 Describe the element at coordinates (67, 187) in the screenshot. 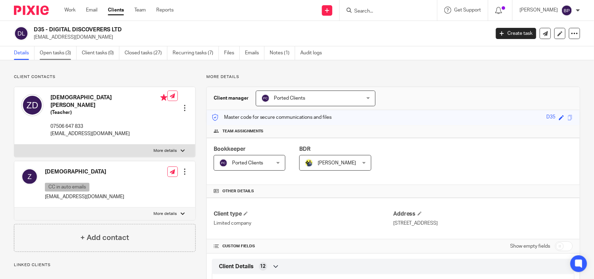

I see `p: CC in auto emails` at that location.